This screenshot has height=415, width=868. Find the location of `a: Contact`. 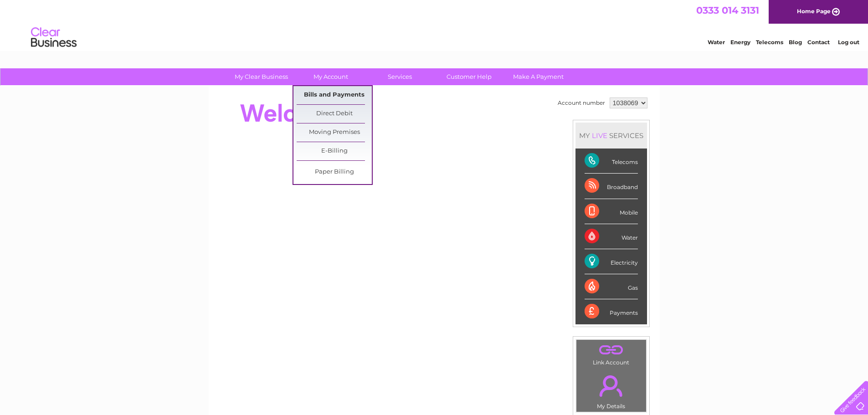

a: Contact is located at coordinates (818, 42).